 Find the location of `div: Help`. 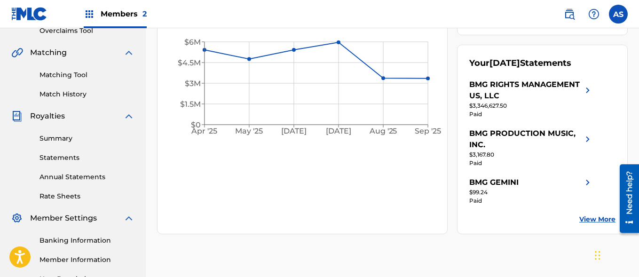

div: Help is located at coordinates (594, 14).